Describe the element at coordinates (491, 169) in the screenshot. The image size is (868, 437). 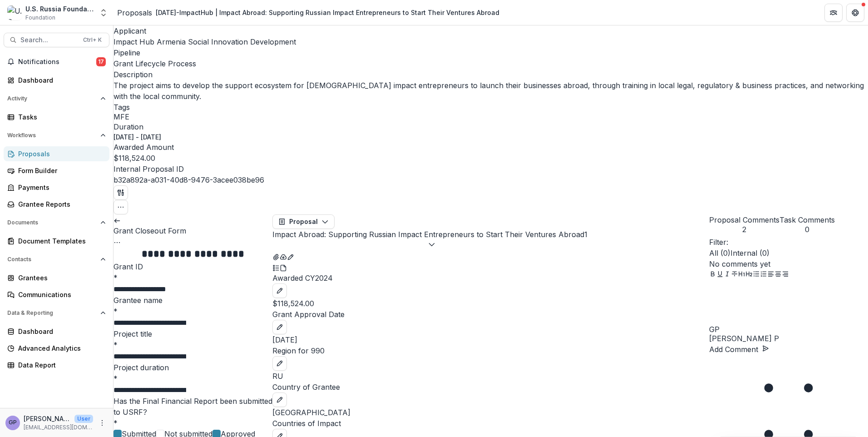
I see `p: Internal Proposal ID` at that location.